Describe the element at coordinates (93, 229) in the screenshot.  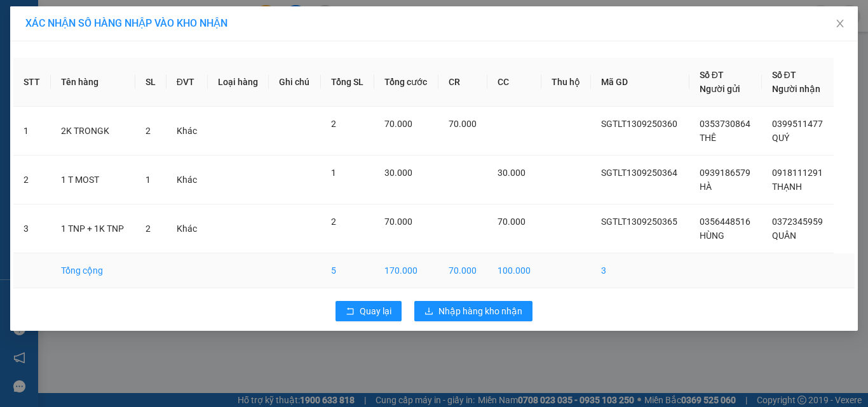
I see `td: 1 TNP + 1K TNP` at that location.